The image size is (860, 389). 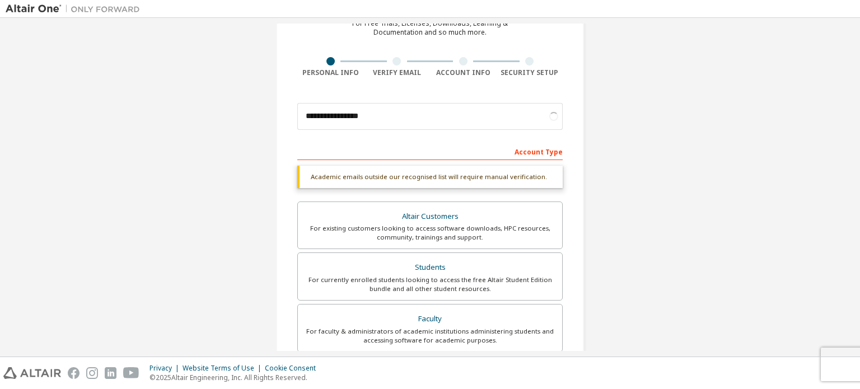 I want to click on div: For existing customers looking to access software downloads, HPC resources, community, trainings ..., so click(x=430, y=233).